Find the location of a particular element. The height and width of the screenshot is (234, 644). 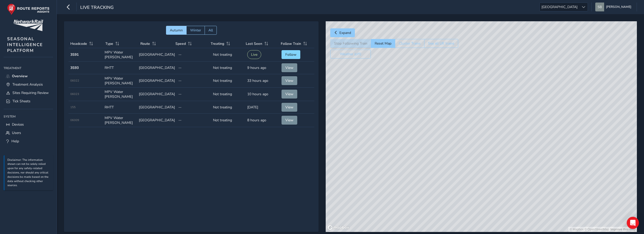

button: Winter is located at coordinates (196, 30).